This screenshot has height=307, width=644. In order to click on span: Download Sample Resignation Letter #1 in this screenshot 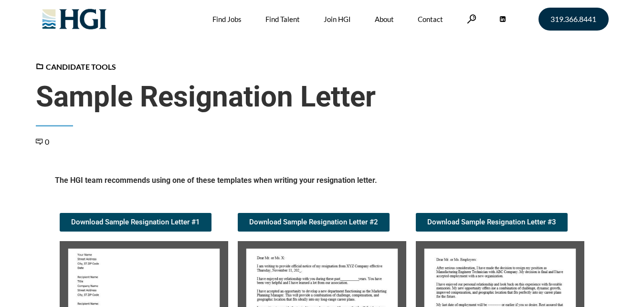, I will do `click(136, 222)`.